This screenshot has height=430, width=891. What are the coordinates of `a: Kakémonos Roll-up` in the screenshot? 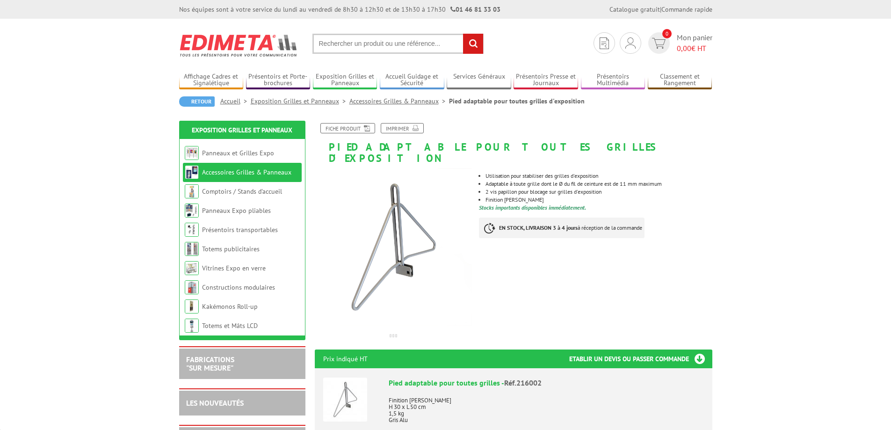 It's located at (230, 306).